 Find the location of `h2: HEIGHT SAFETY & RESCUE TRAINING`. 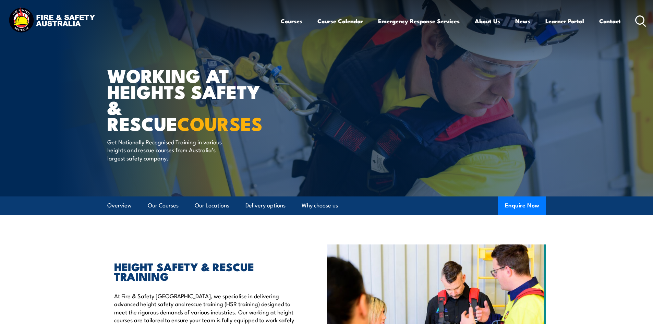

h2: HEIGHT SAFETY & RESCUE TRAINING is located at coordinates (205, 271).